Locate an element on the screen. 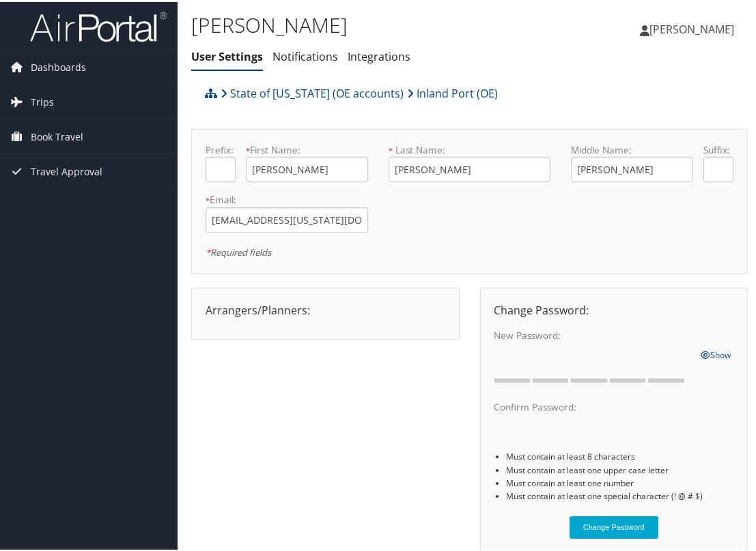 The image size is (756, 551). span: Book Travel is located at coordinates (57, 135).